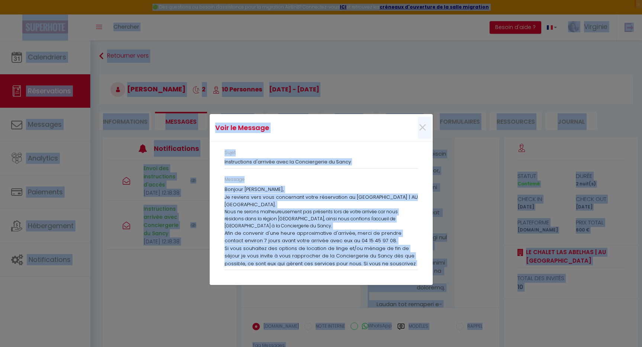 This screenshot has height=347, width=642. Describe the element at coordinates (321, 268) in the screenshot. I see `p: Si vous souhaitez des options de location de linge et/ou ménage de fin de séjour je vous invite à...` at that location.